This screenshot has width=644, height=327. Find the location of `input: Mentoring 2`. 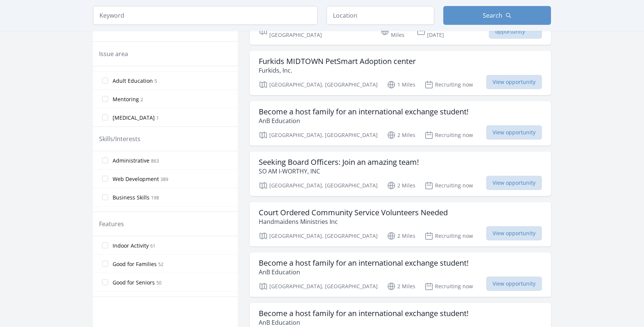

input: Mentoring 2 is located at coordinates (105, 99).